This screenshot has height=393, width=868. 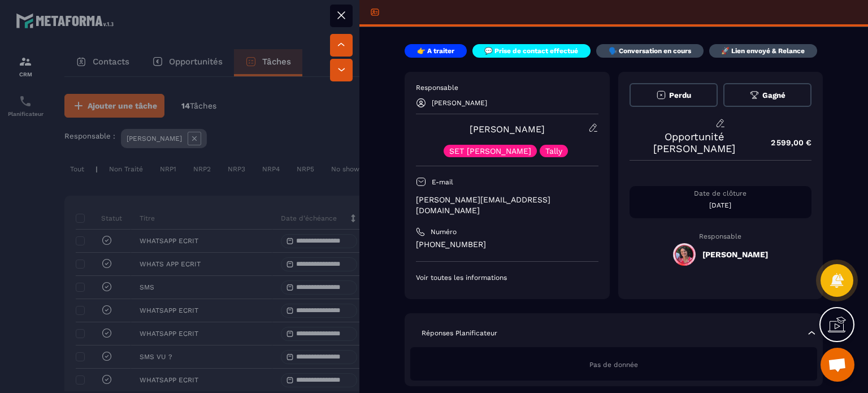 I want to click on p: Numéro, so click(x=443, y=231).